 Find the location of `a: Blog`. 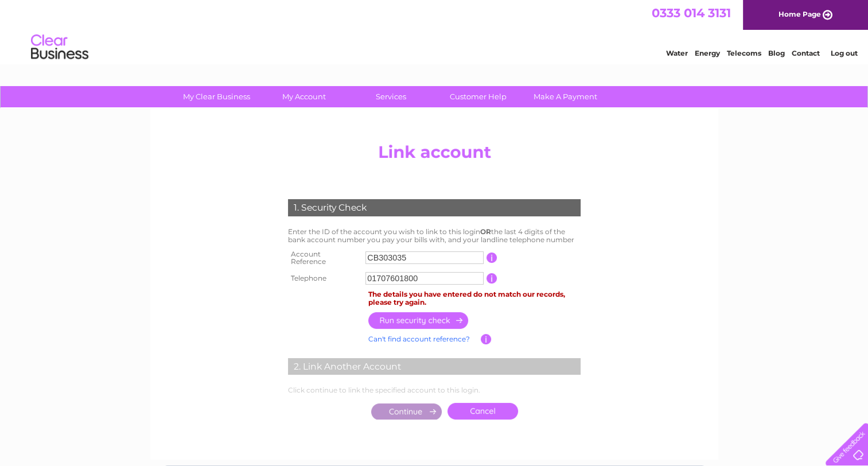

a: Blog is located at coordinates (776, 53).